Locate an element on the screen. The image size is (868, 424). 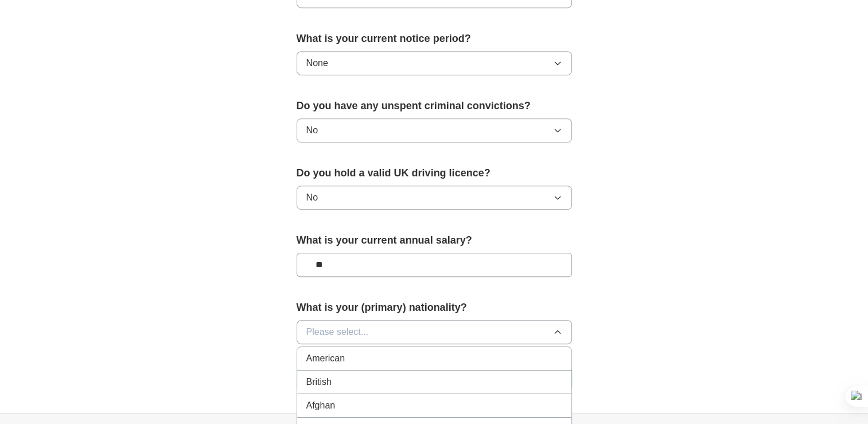
span: British is located at coordinates (319, 382).